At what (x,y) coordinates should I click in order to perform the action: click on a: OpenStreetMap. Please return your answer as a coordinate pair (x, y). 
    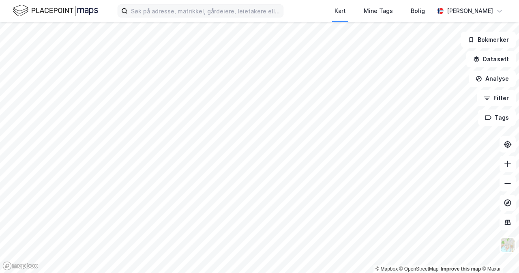
    Looking at the image, I should click on (419, 269).